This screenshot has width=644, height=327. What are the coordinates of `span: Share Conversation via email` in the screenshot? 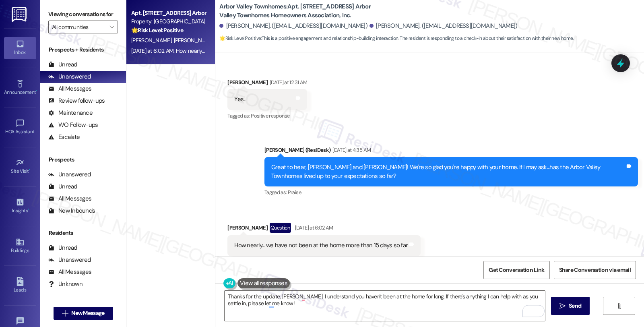 It's located at (595, 270).